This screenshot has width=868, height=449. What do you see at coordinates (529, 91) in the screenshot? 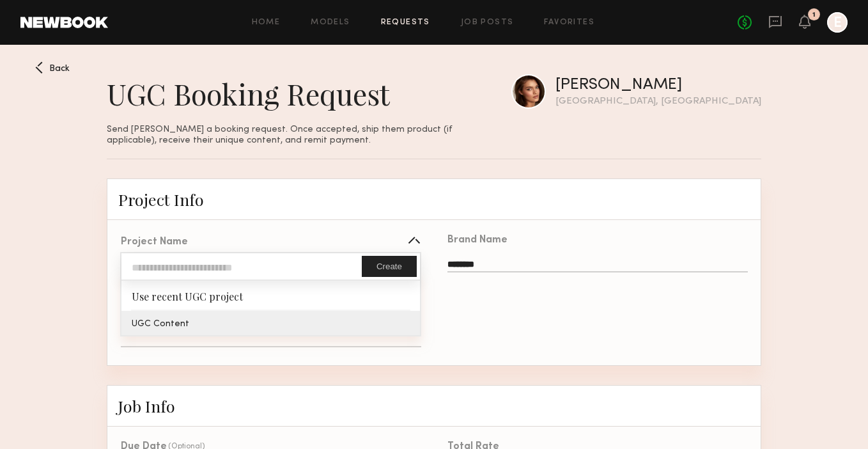
I see `img: Oleksa K Picture` at bounding box center [529, 91].